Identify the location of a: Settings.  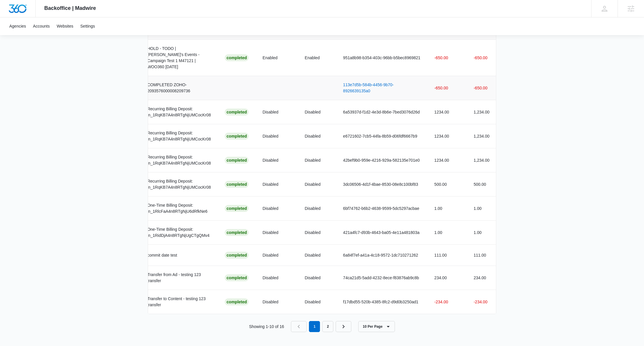
(88, 26).